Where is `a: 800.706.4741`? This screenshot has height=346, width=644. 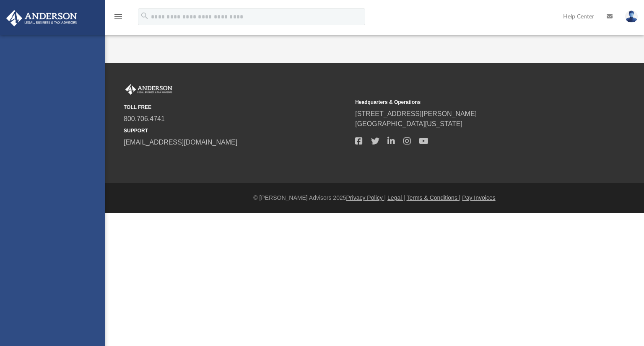
a: 800.706.4741 is located at coordinates (144, 119).